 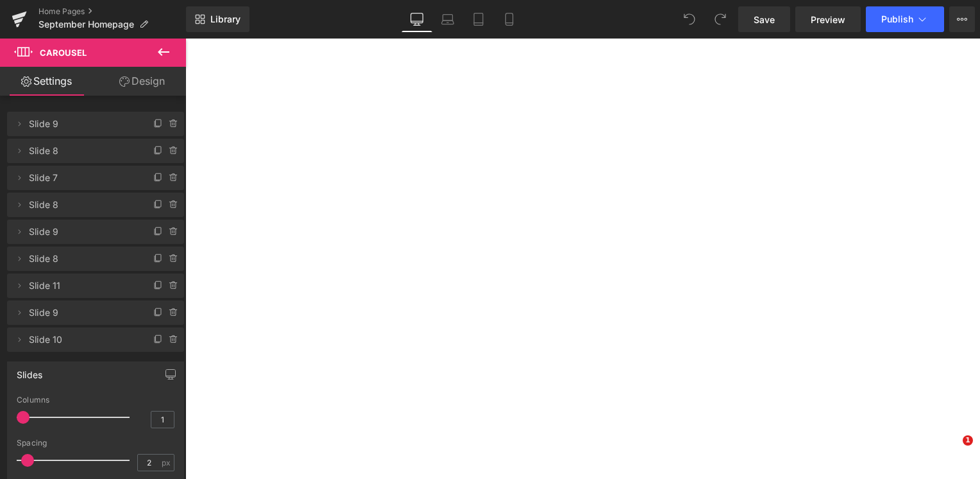 What do you see at coordinates (509, 19) in the screenshot?
I see `a: Mobile` at bounding box center [509, 19].